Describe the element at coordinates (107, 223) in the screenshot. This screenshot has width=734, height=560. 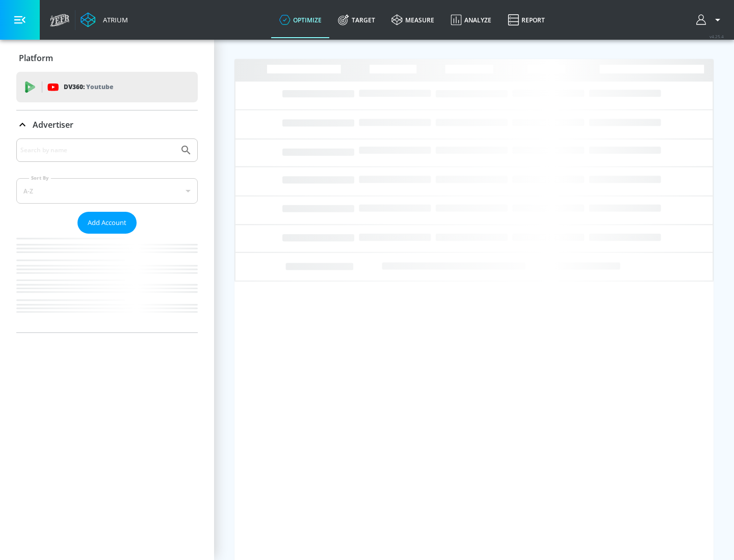
I see `span: Add Account` at that location.